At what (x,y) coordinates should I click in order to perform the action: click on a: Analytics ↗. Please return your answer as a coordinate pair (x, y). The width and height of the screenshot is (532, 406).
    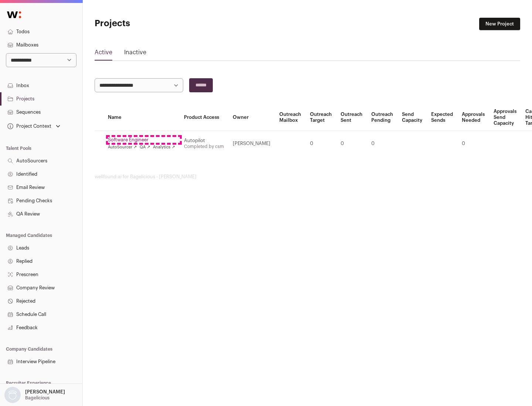
    Looking at the image, I should click on (164, 147).